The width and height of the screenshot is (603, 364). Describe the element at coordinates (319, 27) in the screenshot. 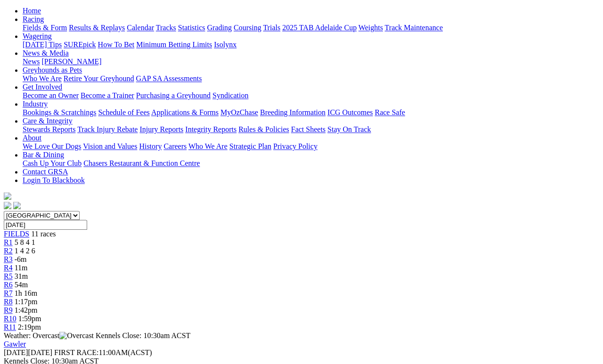

I see `a: 2025 TAB Adelaide Cup` at that location.